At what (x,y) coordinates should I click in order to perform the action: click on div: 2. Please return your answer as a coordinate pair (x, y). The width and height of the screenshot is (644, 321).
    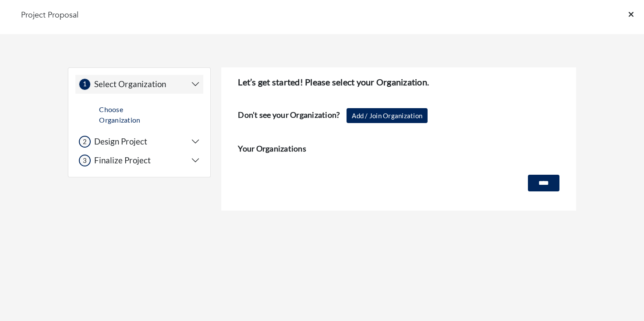
    Looking at the image, I should click on (85, 141).